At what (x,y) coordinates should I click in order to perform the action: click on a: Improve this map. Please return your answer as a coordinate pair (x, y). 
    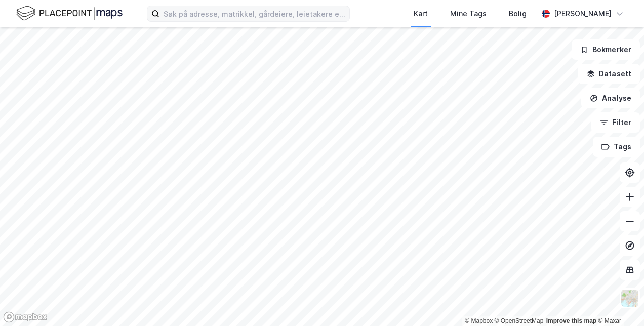
    Looking at the image, I should click on (571, 321).